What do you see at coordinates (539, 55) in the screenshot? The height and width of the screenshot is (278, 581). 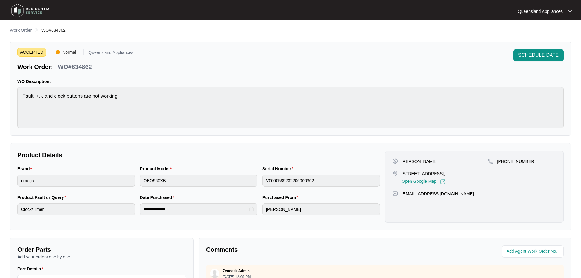 I see `button: SCHEDULE DATE` at bounding box center [539, 55].